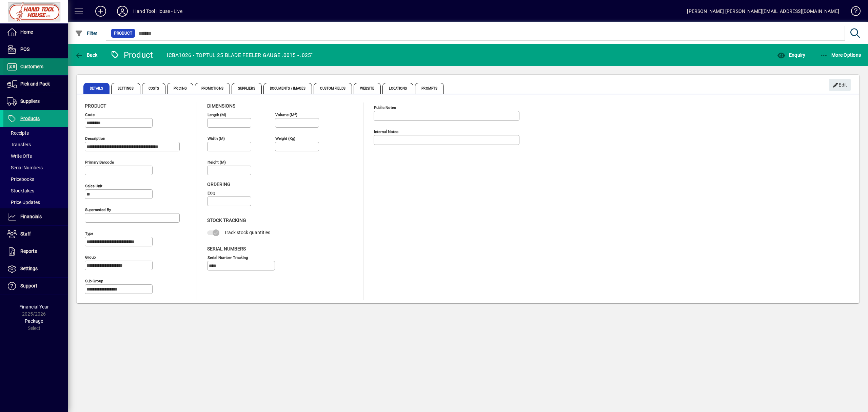 The image size is (868, 412). Describe the element at coordinates (30, 118) in the screenshot. I see `span: Products` at that location.